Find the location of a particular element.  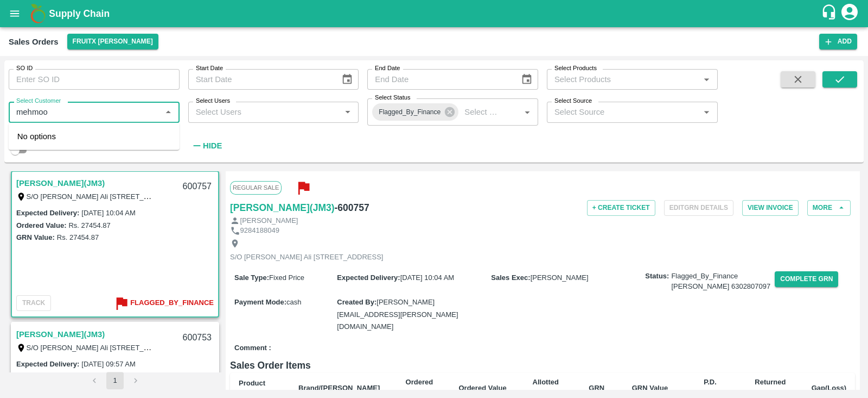

label: Select Source is located at coordinates (573, 101).